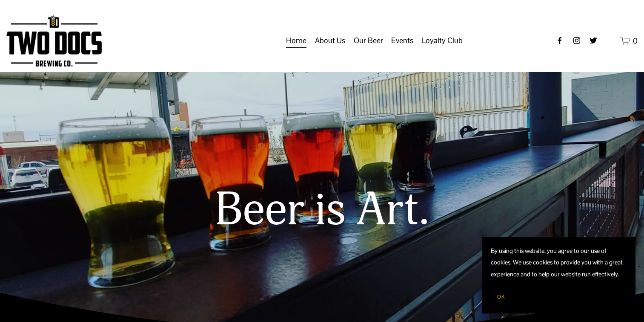 The height and width of the screenshot is (322, 644). What do you see at coordinates (577, 40) in the screenshot?
I see `a: instagram-unauth` at bounding box center [577, 40].